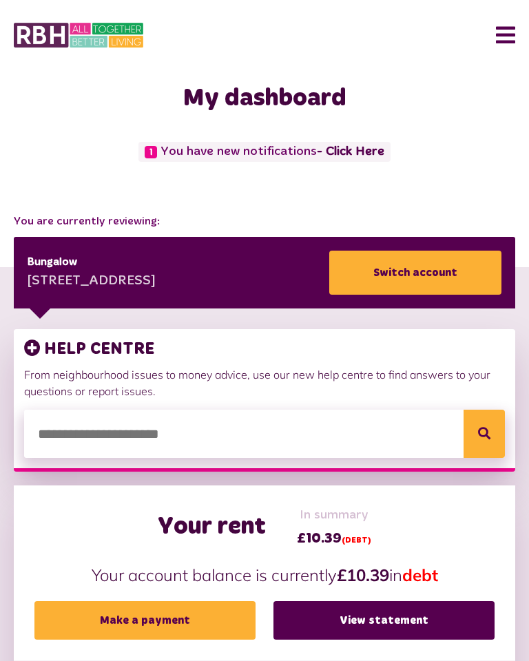 Image resolution: width=529 pixels, height=661 pixels. Describe the element at coordinates (351, 152) in the screenshot. I see `a: - Click Here` at that location.